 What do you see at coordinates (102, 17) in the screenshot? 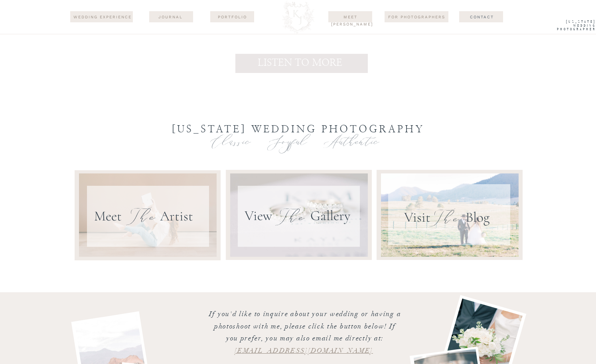
I see `a: wedding experience` at bounding box center [102, 17].